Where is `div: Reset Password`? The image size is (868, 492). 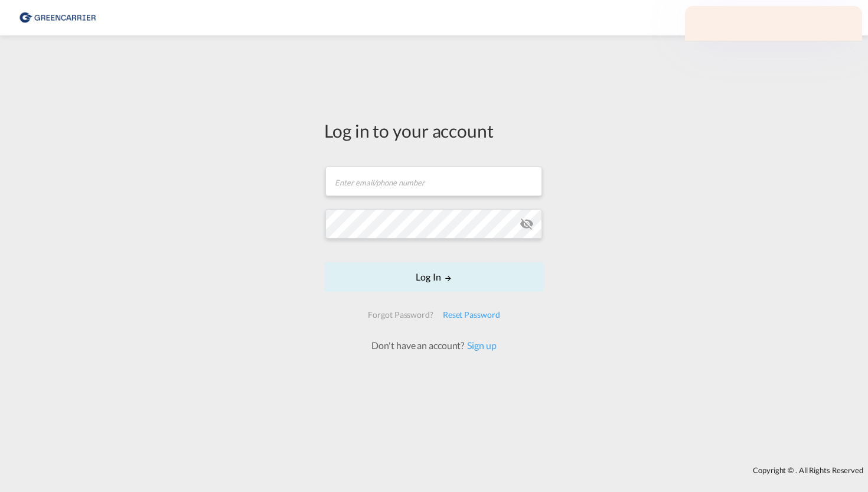 div: Reset Password is located at coordinates (471, 315).